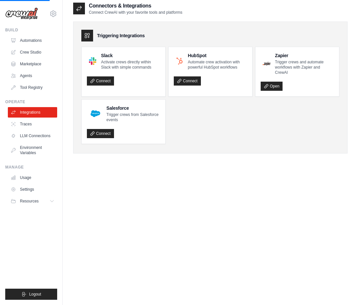 The height and width of the screenshot is (305, 358). What do you see at coordinates (29, 201) in the screenshot?
I see `span: Resources` at bounding box center [29, 201].